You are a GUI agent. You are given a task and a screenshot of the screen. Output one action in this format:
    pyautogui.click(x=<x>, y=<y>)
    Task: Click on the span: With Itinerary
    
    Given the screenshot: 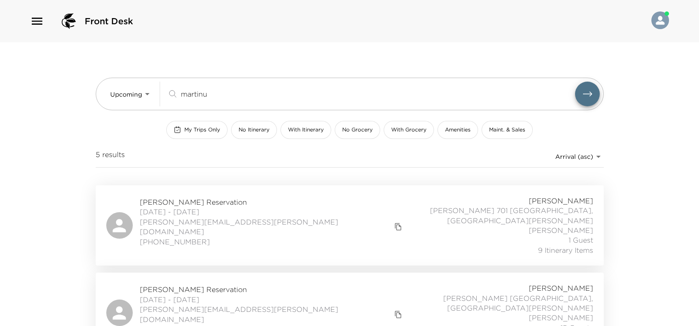 What is the action you would take?
    pyautogui.click(x=306, y=130)
    